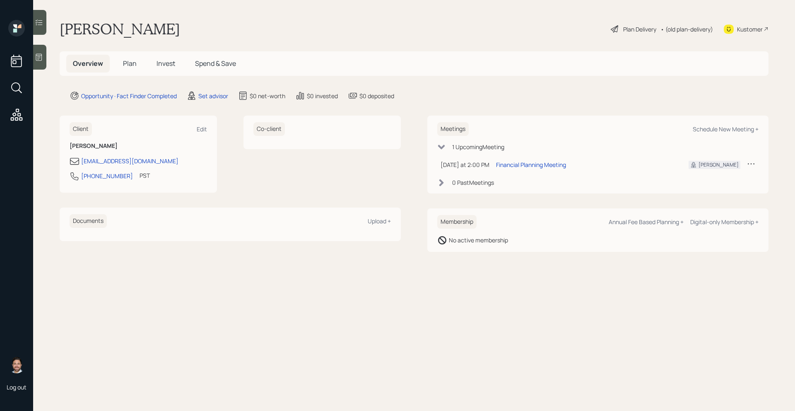 The width and height of the screenshot is (795, 411). Describe the element at coordinates (726, 129) in the screenshot. I see `div: Schedule New Meeting +` at that location.